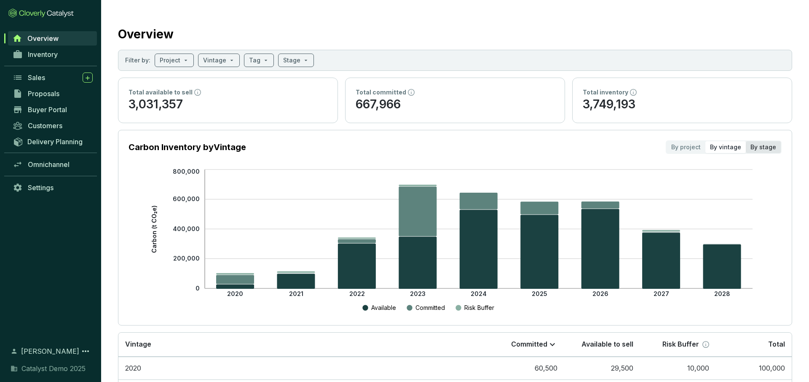 This screenshot has height=382, width=809. What do you see at coordinates (661, 293) in the screenshot?
I see `tspan: 2027` at bounding box center [661, 293].